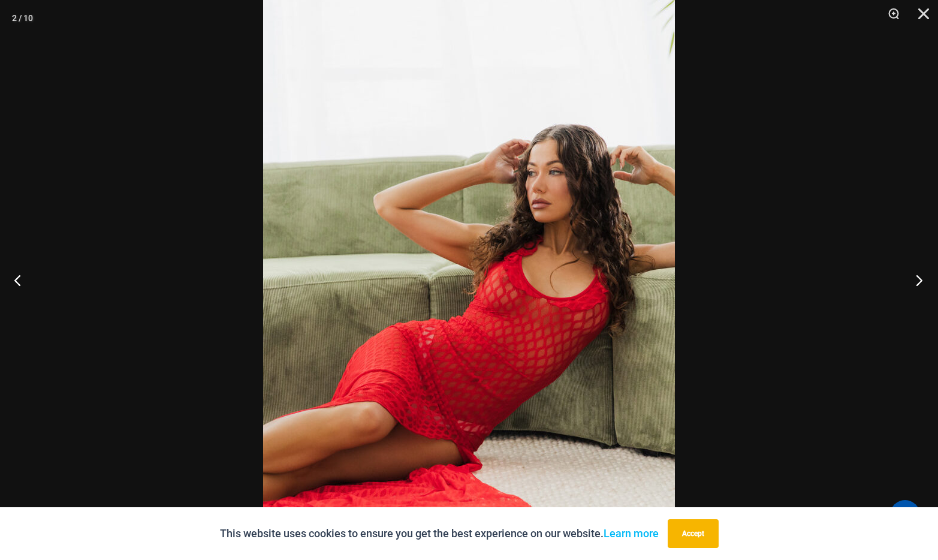  What do you see at coordinates (440, 534) in the screenshot?
I see `p: This website uses cookies to ensure you get the best experience on our website.` at bounding box center [440, 534].